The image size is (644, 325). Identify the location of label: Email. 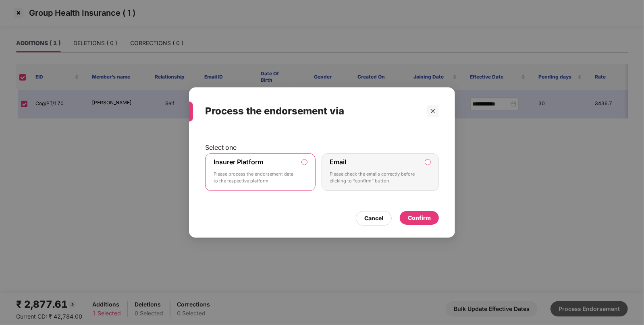
(338, 162).